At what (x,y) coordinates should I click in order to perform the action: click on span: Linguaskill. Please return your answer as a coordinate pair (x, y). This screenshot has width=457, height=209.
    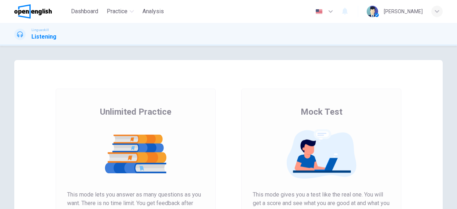
    Looking at the image, I should click on (40, 30).